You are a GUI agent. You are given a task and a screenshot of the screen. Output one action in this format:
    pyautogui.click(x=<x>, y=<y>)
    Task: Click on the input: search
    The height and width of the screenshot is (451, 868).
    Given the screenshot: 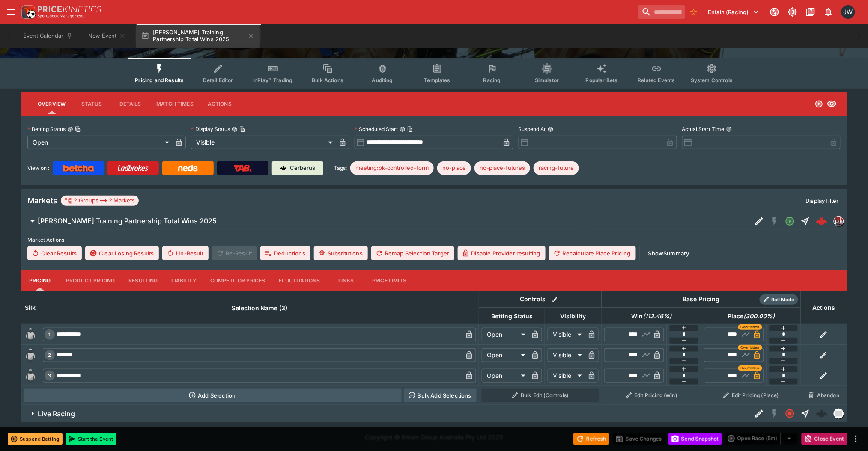 What is the action you would take?
    pyautogui.click(x=661, y=12)
    